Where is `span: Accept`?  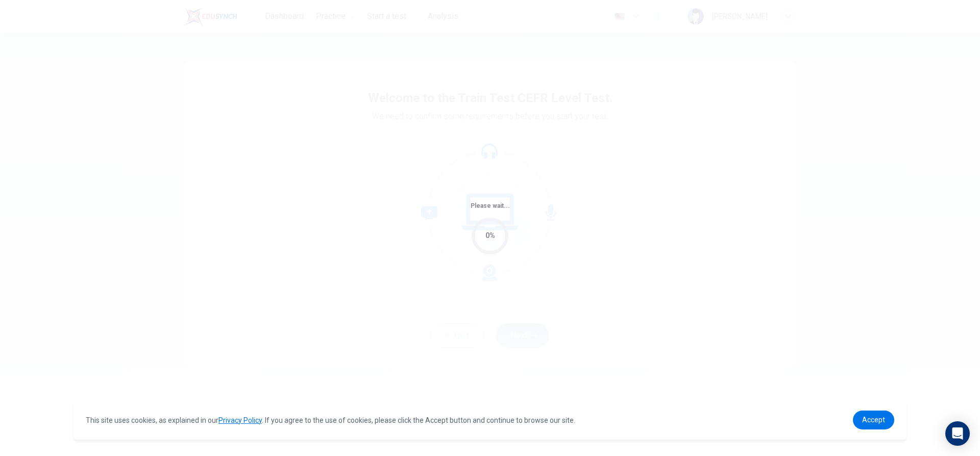
span: Accept is located at coordinates (874, 420).